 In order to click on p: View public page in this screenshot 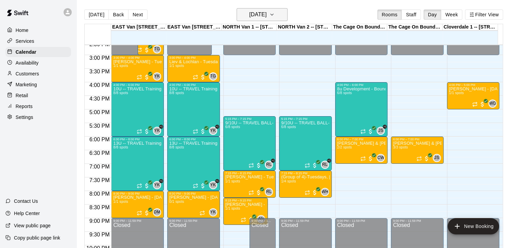, I will do `click(32, 226)`.